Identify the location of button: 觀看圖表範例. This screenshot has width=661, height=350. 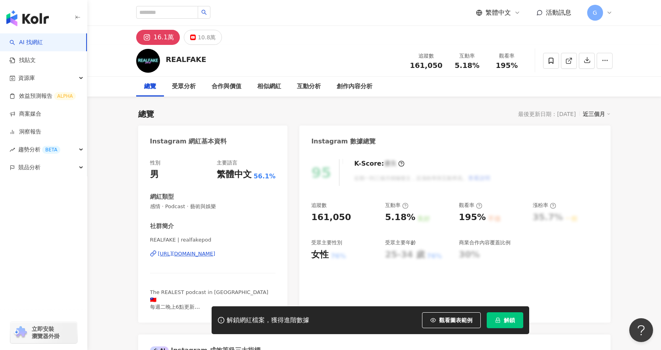
(452, 320).